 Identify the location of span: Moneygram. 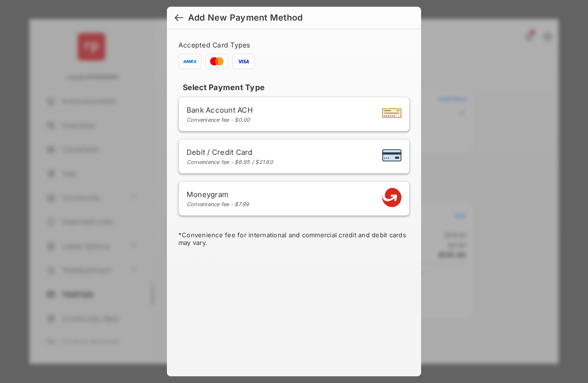
(218, 194).